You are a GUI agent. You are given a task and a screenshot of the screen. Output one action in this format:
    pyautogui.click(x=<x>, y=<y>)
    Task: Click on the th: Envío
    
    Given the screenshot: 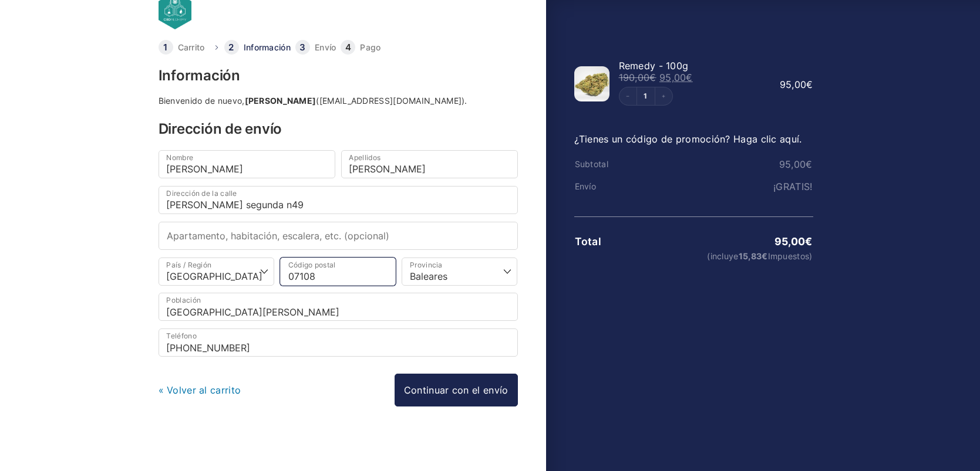 What is the action you would take?
    pyautogui.click(x=614, y=186)
    